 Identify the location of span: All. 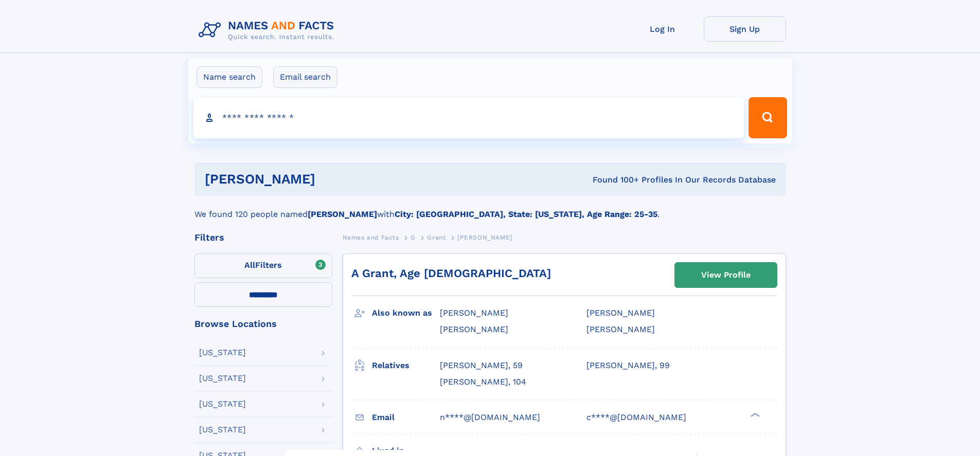
(250, 265).